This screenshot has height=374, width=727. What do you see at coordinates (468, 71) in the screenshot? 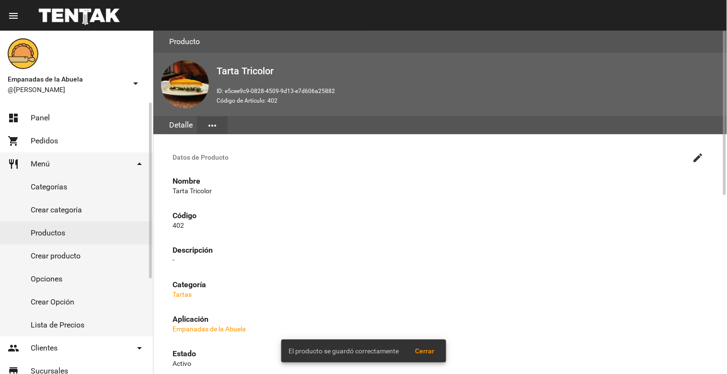
I see `h2: Tarta Tricolor` at bounding box center [468, 71].